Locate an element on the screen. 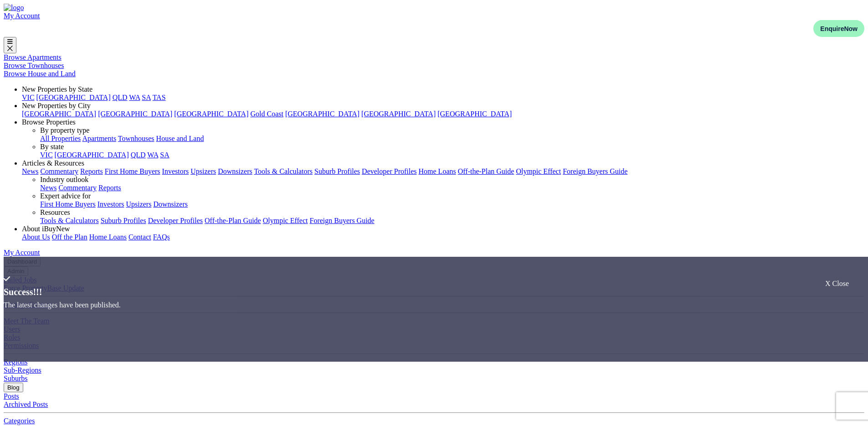 The width and height of the screenshot is (868, 426). a: TAS is located at coordinates (159, 97).